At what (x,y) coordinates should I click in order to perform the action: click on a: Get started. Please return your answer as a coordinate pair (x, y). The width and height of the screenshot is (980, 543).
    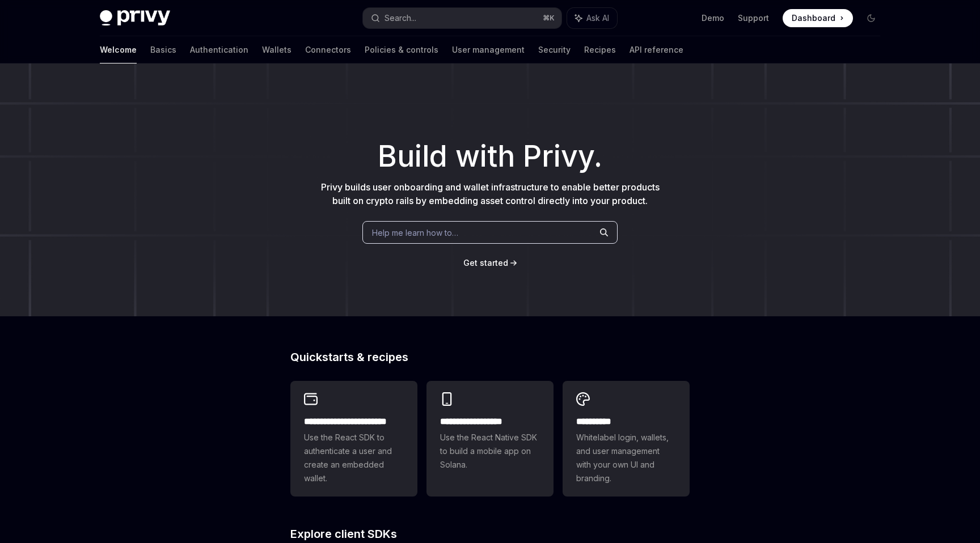
    Looking at the image, I should click on (486, 263).